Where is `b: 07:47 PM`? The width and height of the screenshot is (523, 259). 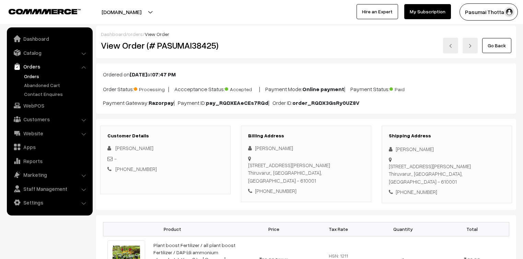
b: 07:47 PM is located at coordinates (164, 74).